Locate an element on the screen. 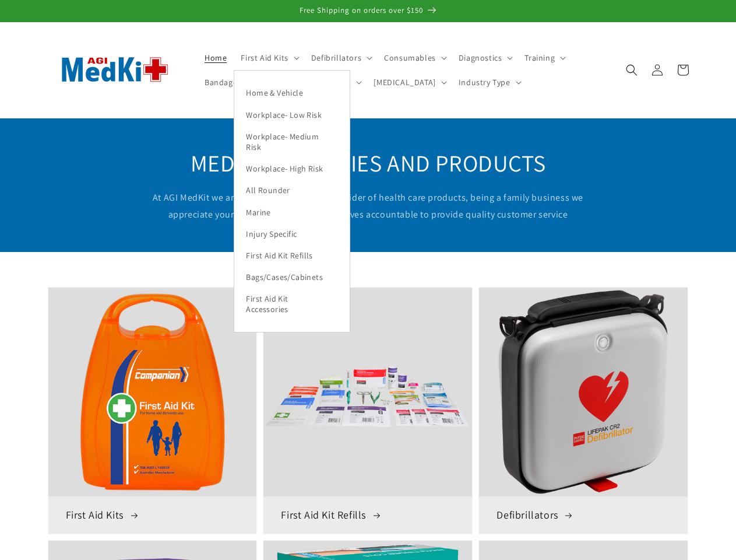 This screenshot has height=560, width=736. a: Workplace- Medium Risk is located at coordinates (292, 141).